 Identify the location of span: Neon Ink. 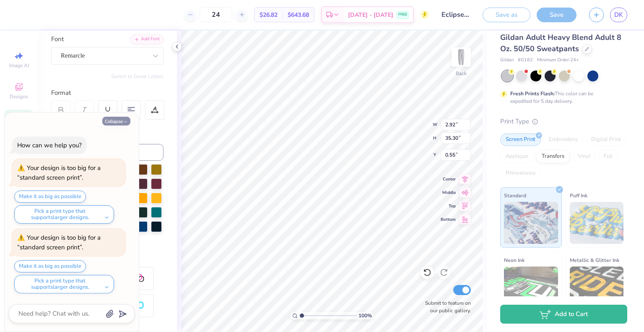
(514, 260).